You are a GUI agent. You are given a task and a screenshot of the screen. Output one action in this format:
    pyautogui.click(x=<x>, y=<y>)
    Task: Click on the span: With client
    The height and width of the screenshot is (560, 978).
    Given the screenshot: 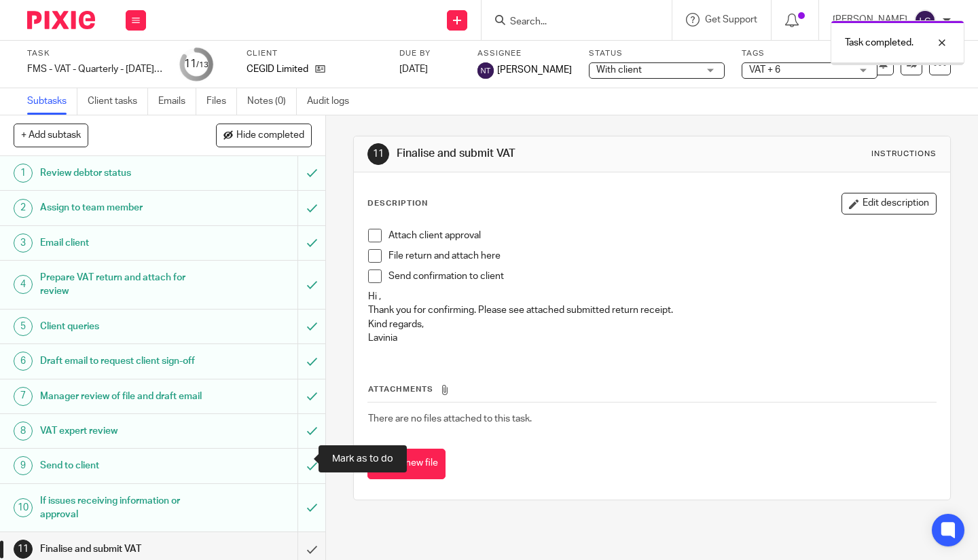 What is the action you would take?
    pyautogui.click(x=618, y=70)
    